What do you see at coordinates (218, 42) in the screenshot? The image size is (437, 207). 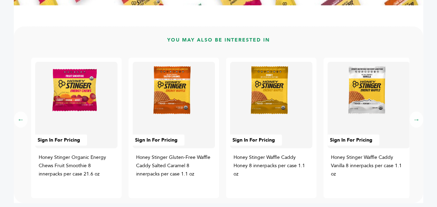 I see `h3: You may also be interested in` at bounding box center [218, 42].